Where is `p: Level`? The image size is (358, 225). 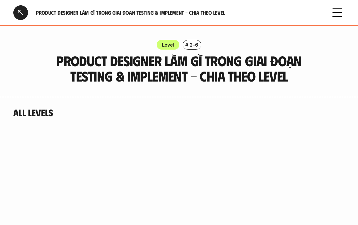 p: Level is located at coordinates (168, 45).